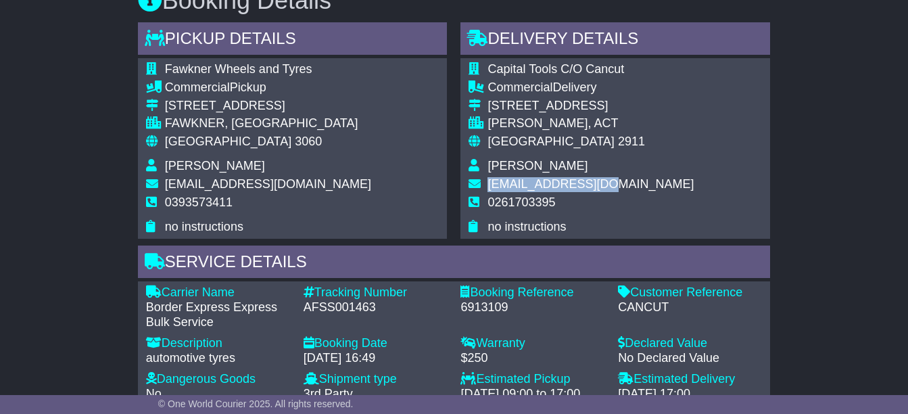  I want to click on div: Description, so click(218, 344).